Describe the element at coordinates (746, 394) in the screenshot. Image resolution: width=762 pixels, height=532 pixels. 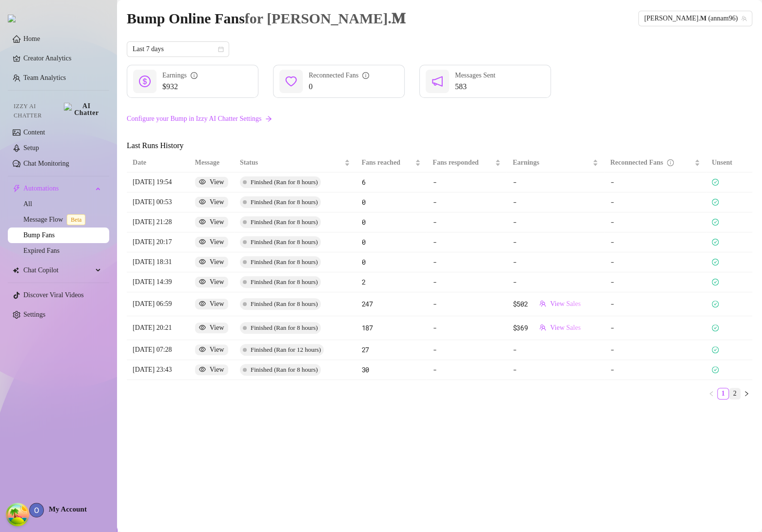
I see `span: right` at that location.